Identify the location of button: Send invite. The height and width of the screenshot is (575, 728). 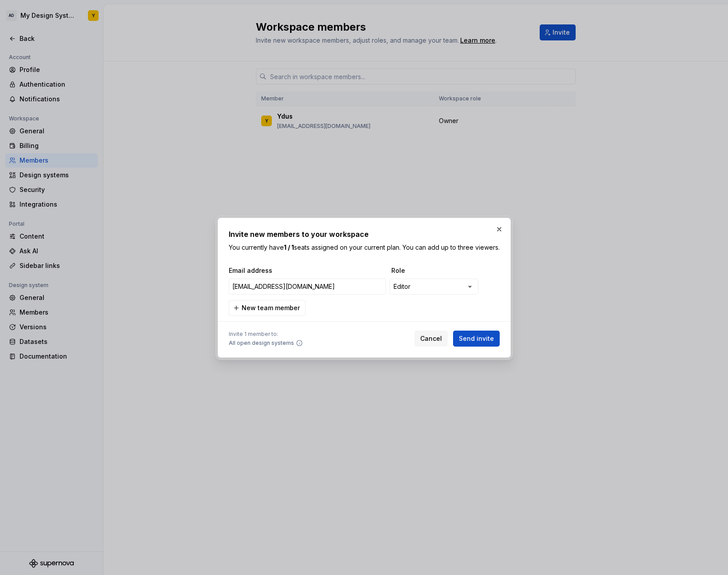
(476, 338).